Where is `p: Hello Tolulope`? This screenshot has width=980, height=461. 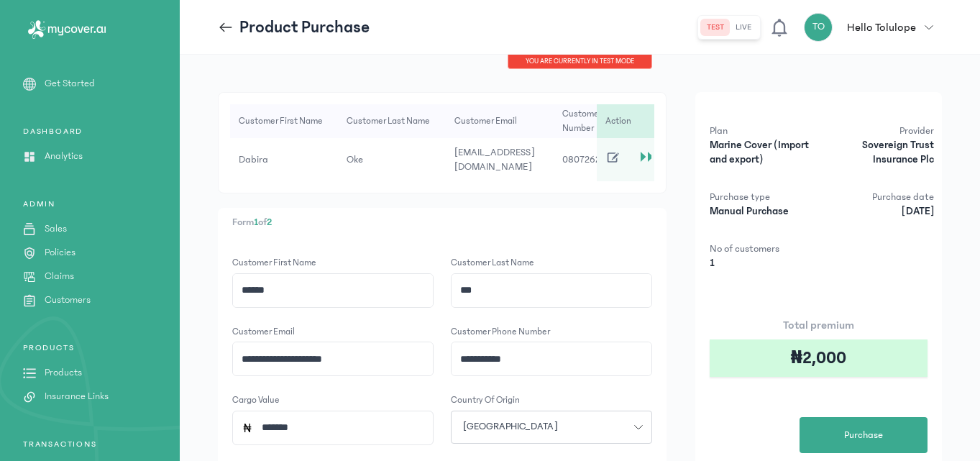
p: Hello Tolulope is located at coordinates (881, 27).